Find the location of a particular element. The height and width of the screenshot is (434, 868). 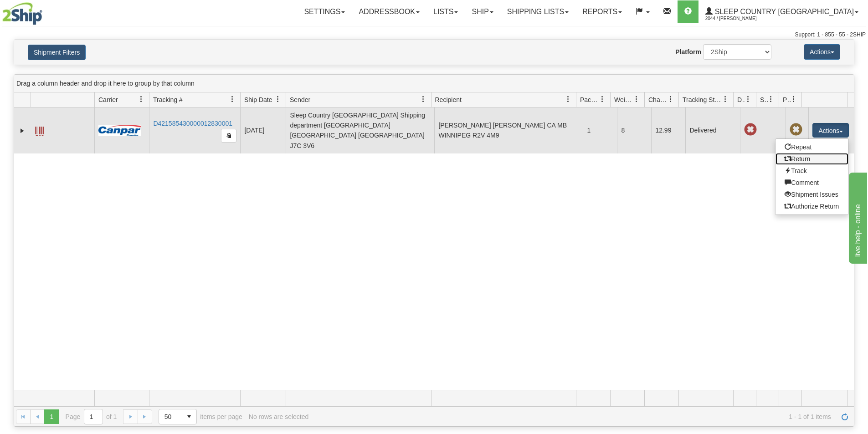

span: Charge is located at coordinates (658, 100).